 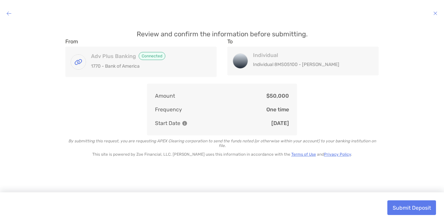 I want to click on h4: Adv Plus Banking, so click(x=147, y=56).